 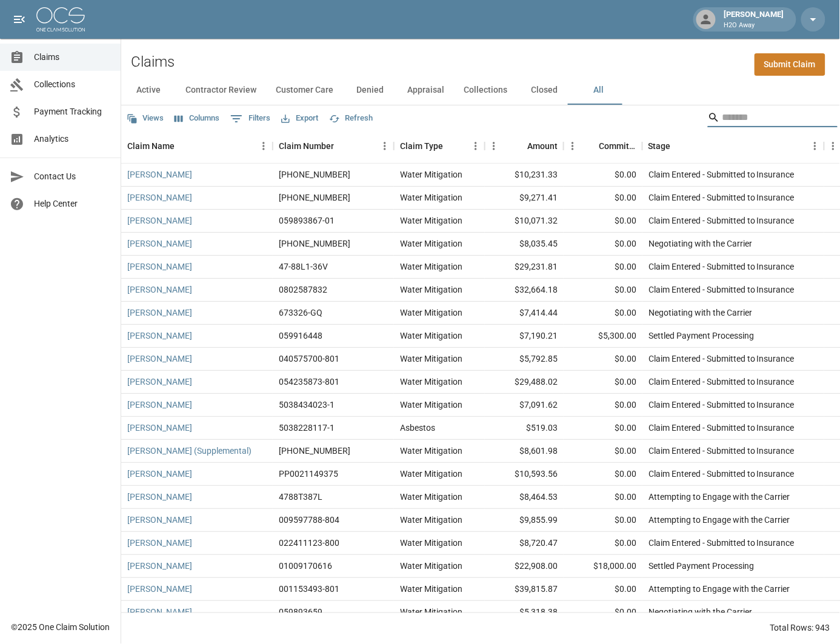 What do you see at coordinates (659, 145) in the screenshot?
I see `div: Stage` at bounding box center [659, 145].